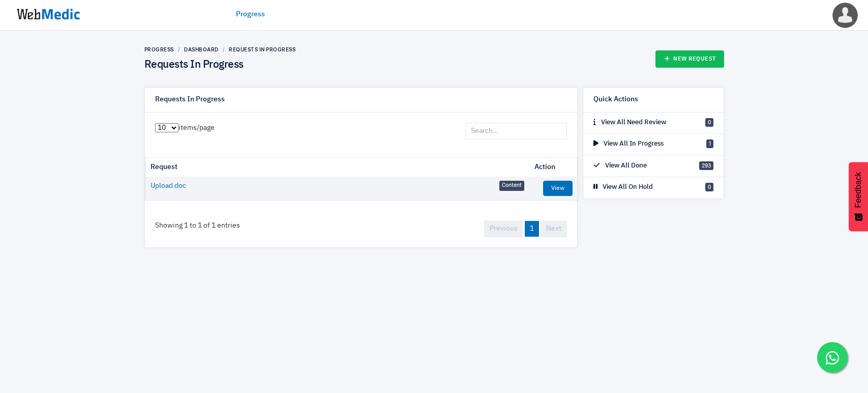 The width and height of the screenshot is (868, 393). Describe the element at coordinates (616, 100) in the screenshot. I see `h6: Quick Actions` at that location.